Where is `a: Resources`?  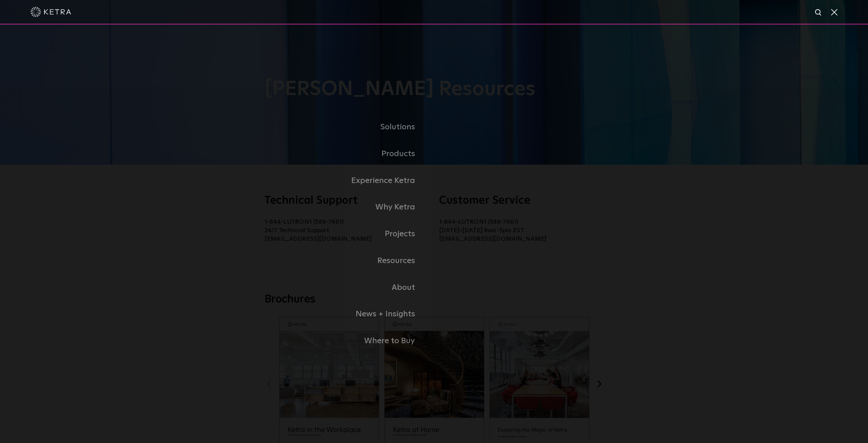 a: Resources is located at coordinates (320, 260).